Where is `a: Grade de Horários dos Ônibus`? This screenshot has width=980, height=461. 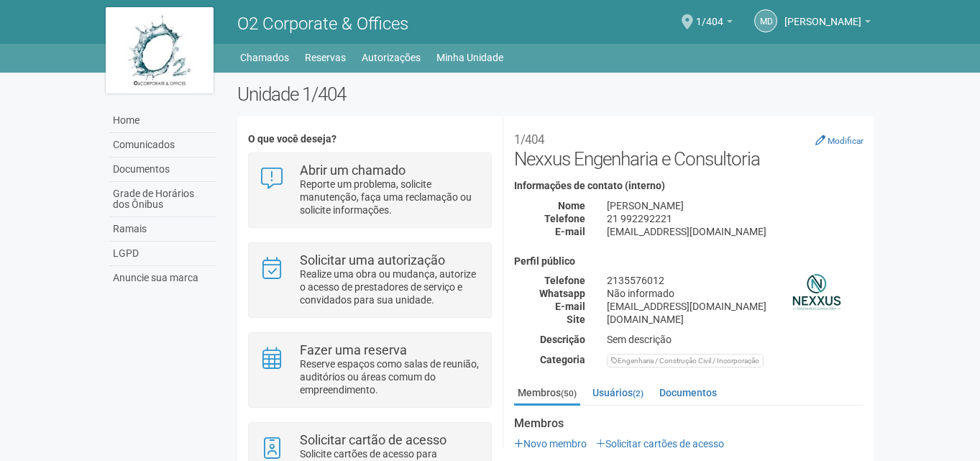
a: Grade de Horários dos Ônibus is located at coordinates (162, 199).